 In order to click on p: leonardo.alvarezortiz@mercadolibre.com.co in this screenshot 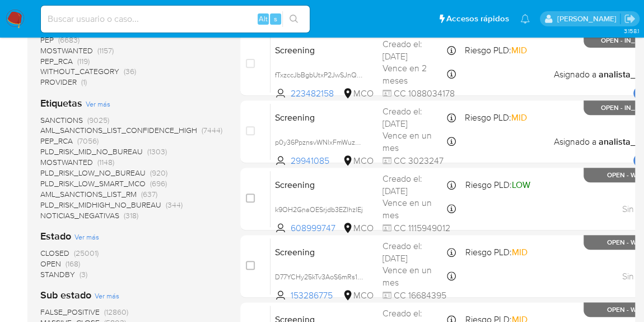, I will do `click(589, 18)`.